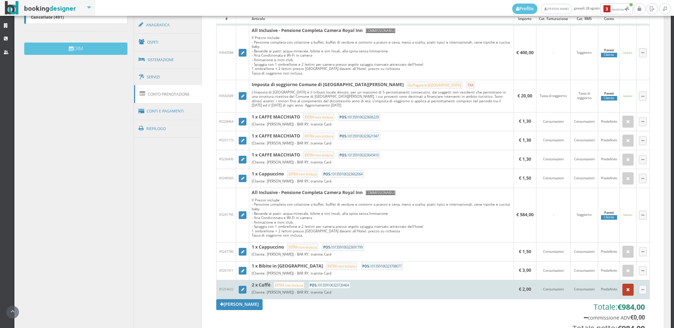 Image resolution: width=674 pixels, height=328 pixels. What do you see at coordinates (525, 9) in the screenshot?
I see `a: Profilo` at bounding box center [525, 9].